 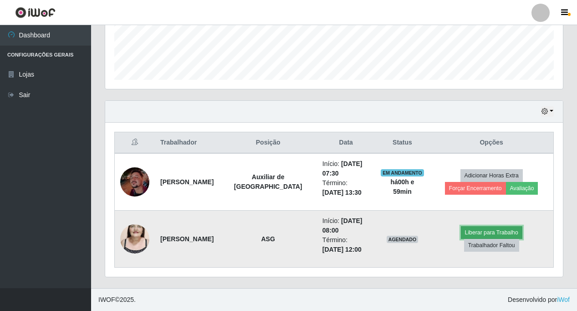 What do you see at coordinates (268, 143) in the screenshot?
I see `th: Posição` at bounding box center [268, 143].